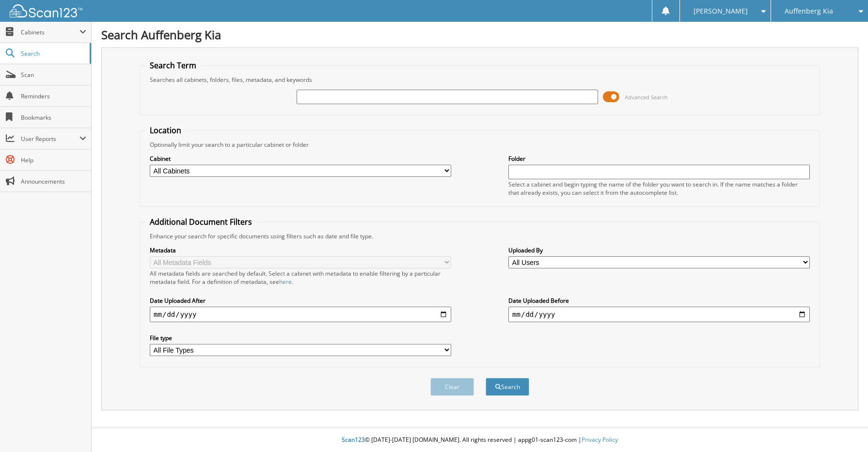 The image size is (868, 452). What do you see at coordinates (659, 250) in the screenshot?
I see `label: Uploaded By` at bounding box center [659, 250].